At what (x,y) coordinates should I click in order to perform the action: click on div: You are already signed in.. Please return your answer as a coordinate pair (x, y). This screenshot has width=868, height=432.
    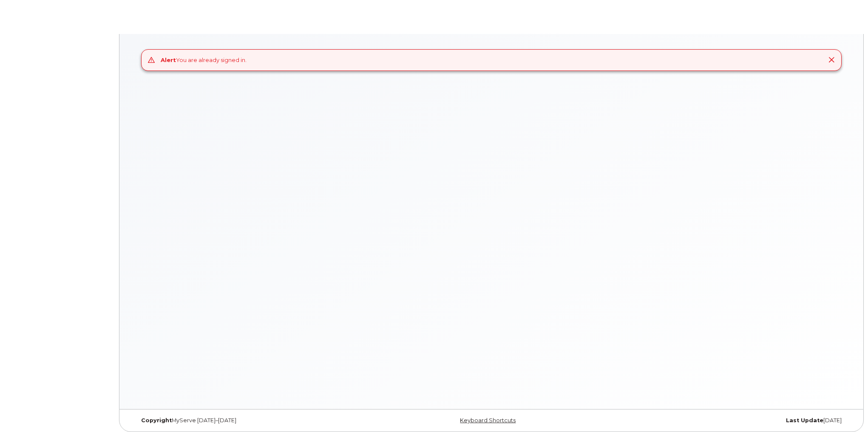
    Looking at the image, I should click on (203, 60).